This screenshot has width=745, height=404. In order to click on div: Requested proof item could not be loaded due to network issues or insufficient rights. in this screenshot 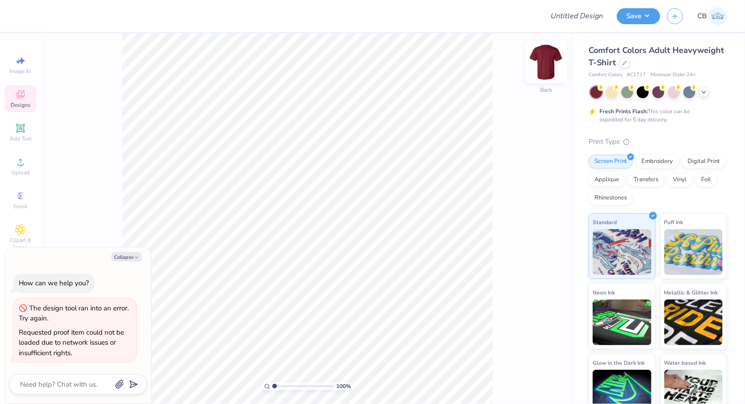, I will do `click(71, 342)`.